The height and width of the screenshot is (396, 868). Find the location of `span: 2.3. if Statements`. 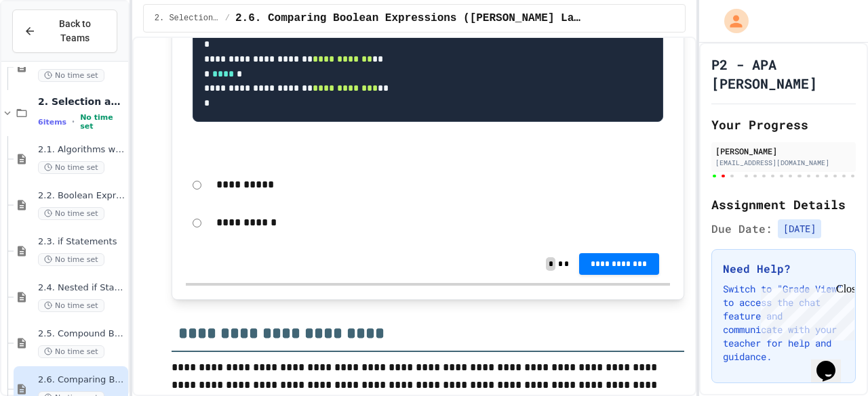

span: 2.3. if Statements is located at coordinates (82, 242).